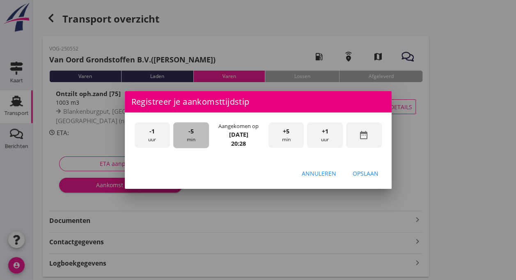  Describe the element at coordinates (365, 173) in the screenshot. I see `button: Opslaan` at that location.